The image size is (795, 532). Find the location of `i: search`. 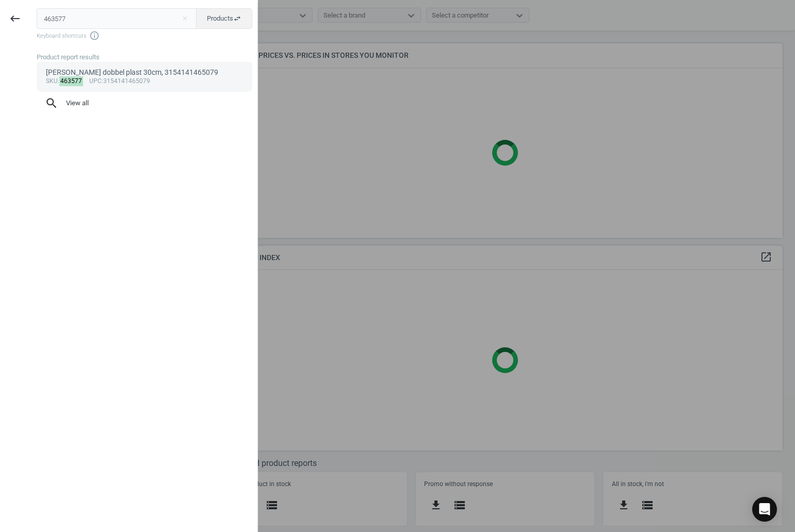

i: search is located at coordinates (52, 103).